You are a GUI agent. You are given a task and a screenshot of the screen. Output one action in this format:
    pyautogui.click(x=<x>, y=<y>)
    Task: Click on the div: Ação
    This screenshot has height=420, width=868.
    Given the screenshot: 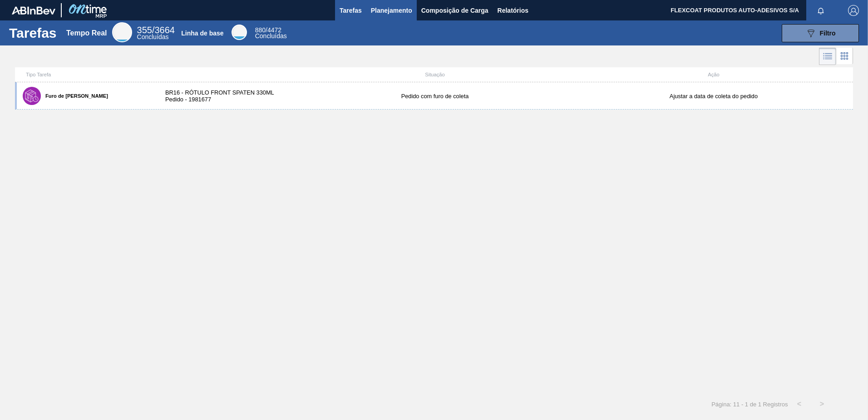 What is the action you would take?
    pyautogui.click(x=714, y=75)
    